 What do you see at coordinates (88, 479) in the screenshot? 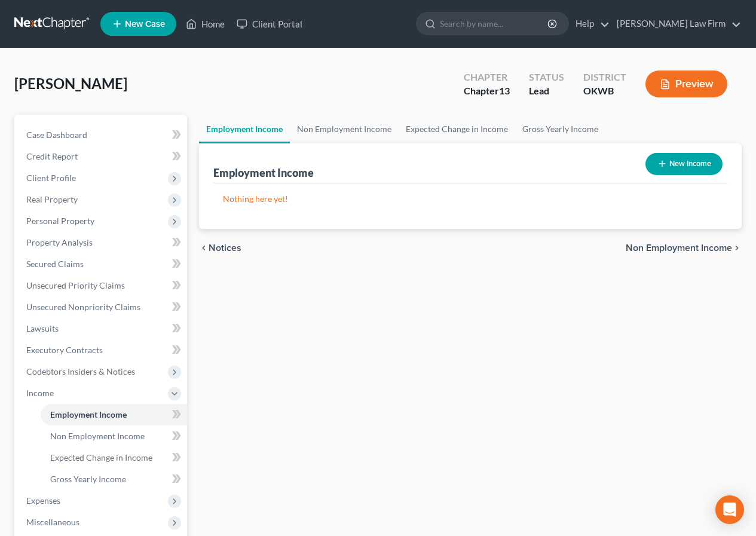
I see `span: Gross Yearly Income` at bounding box center [88, 479].